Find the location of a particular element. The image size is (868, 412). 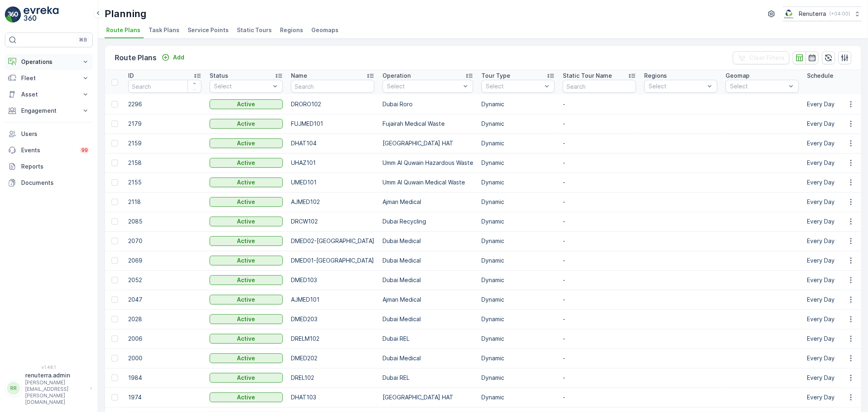

td: DHAT103 is located at coordinates (332, 398).